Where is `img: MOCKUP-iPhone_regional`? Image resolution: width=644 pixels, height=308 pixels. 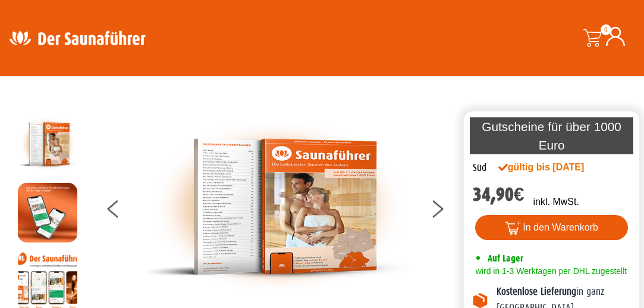
img: MOCKUP-iPhone_regional is located at coordinates (47, 213).